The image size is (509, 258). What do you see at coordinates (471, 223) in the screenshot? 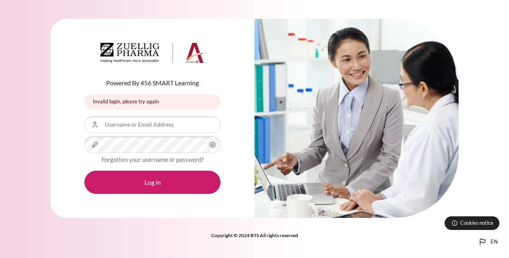
I see `button: Cookies notice` at bounding box center [471, 223].